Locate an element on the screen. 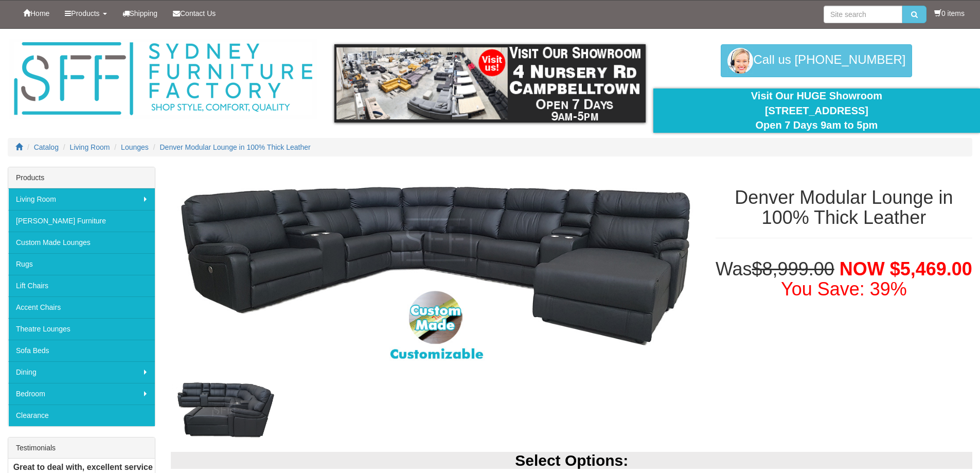 The height and width of the screenshot is (473, 980). a: Lift Chairs is located at coordinates (81, 286).